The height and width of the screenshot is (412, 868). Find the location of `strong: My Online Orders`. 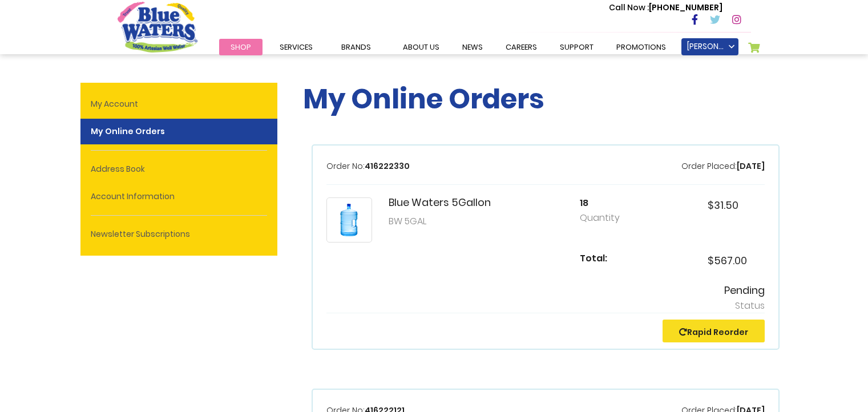

strong: My Online Orders is located at coordinates (178, 132).